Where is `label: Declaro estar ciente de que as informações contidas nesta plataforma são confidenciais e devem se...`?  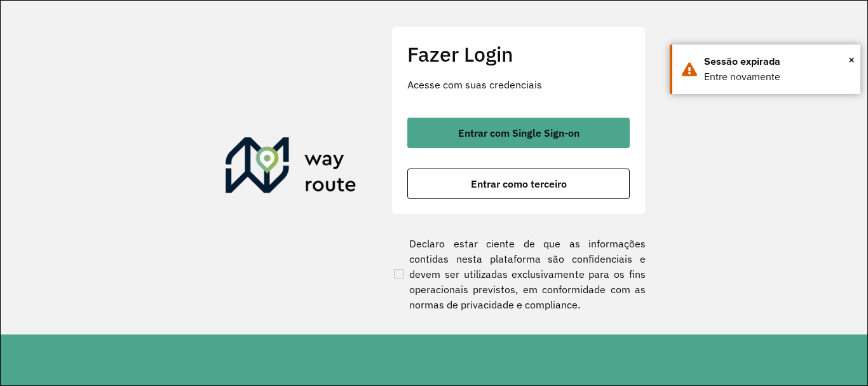
label: Declaro estar ciente de que as informações contidas nesta plataforma são confidenciais e devem se... is located at coordinates (519, 274).